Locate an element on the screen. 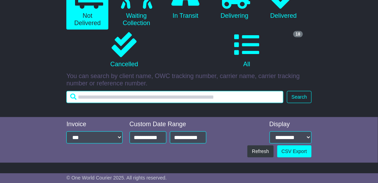 This screenshot has width=378, height=183. div: Custom Date Range is located at coordinates (168, 124).